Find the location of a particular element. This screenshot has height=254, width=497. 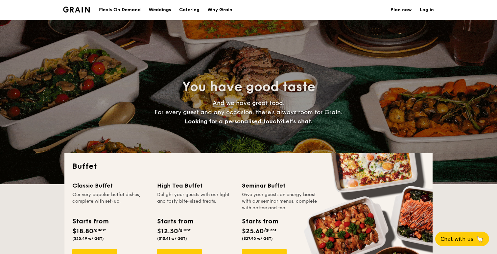

span: Chat with us is located at coordinates (457, 239).